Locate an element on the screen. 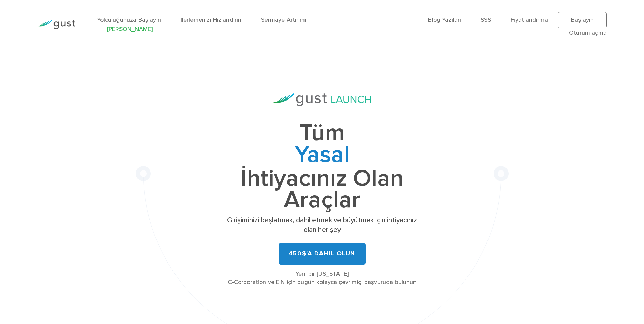  font: Tüm is located at coordinates (322, 133).